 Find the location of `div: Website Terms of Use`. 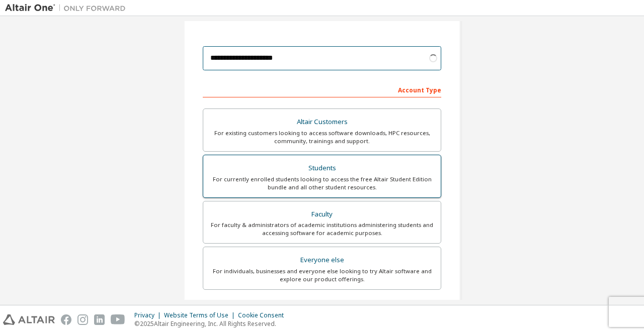

div: Website Terms of Use is located at coordinates (200, 315).